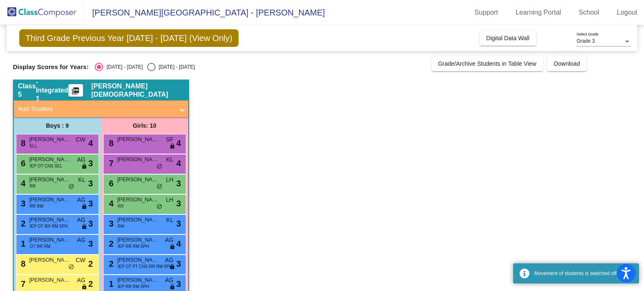 The width and height of the screenshot is (644, 291). I want to click on span: Digital Data Wall, so click(507, 38).